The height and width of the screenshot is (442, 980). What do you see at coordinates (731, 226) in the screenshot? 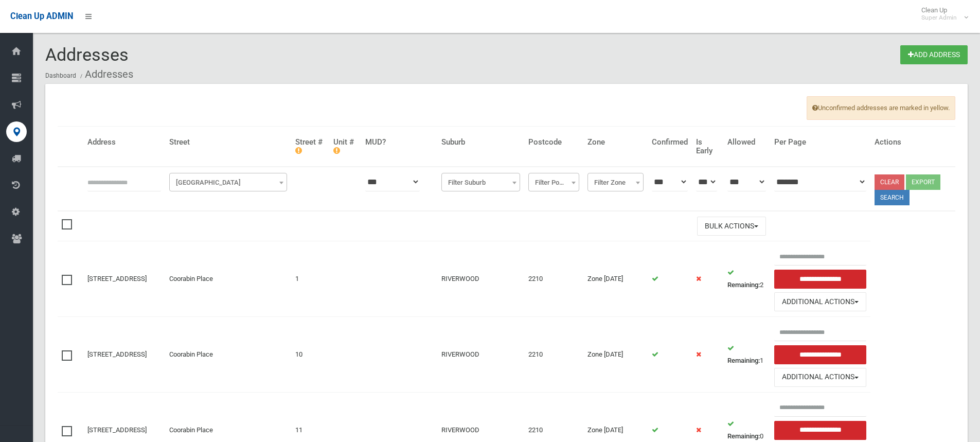
I see `button: Bulk Actions` at bounding box center [731, 226].